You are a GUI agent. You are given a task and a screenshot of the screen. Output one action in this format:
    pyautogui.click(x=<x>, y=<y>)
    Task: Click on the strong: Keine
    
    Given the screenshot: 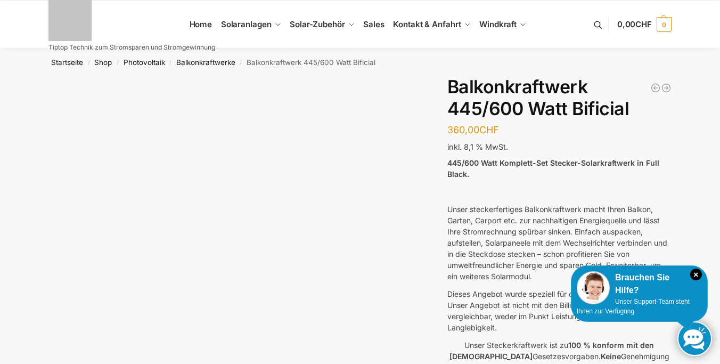 What is the action you would take?
    pyautogui.click(x=611, y=356)
    